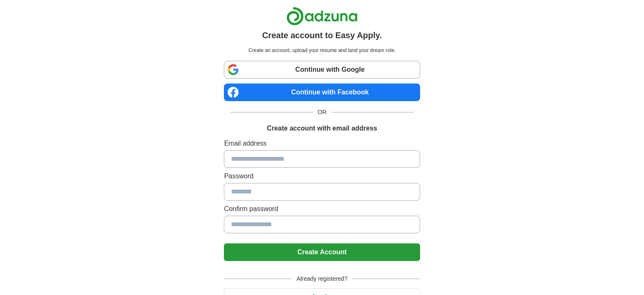  I want to click on label: Email address, so click(322, 144).